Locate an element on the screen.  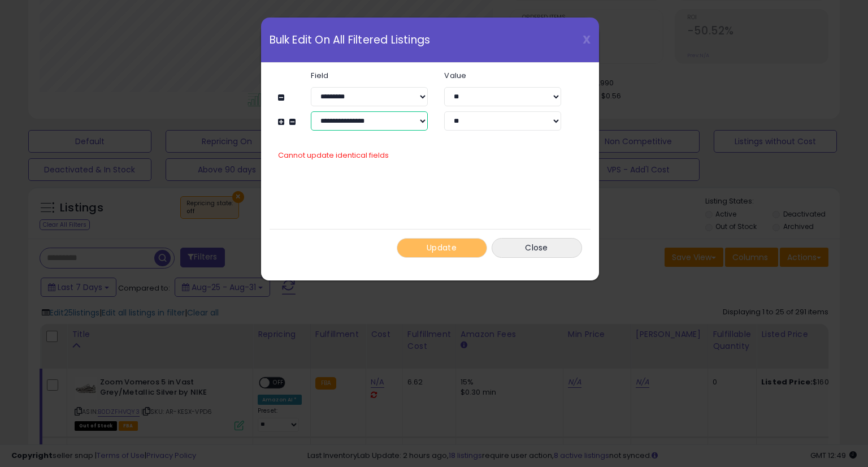
label: Field is located at coordinates (369, 75).